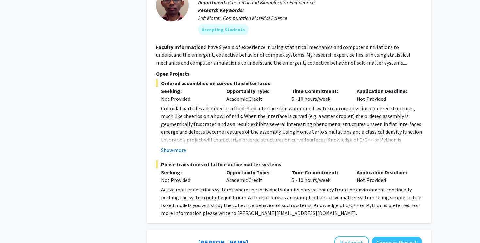  Describe the element at coordinates (289, 165) in the screenshot. I see `span: Phase transitions of lattice active matter systems` at that location.